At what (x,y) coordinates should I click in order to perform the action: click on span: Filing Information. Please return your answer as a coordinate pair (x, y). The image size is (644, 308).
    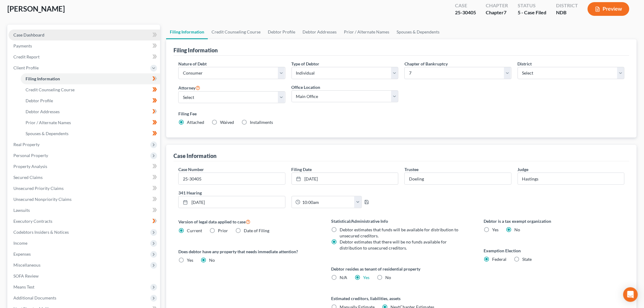
    Looking at the image, I should click on (43, 79).